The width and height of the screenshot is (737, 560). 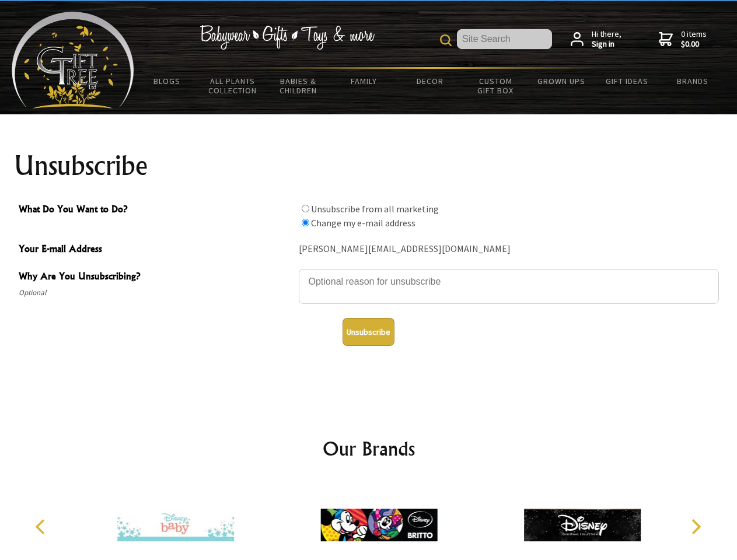 I want to click on a: Hi there,Sign in, so click(x=596, y=39).